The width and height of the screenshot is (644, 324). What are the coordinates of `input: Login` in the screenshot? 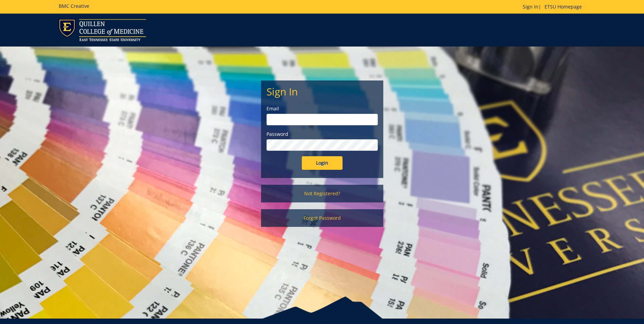 It's located at (322, 163).